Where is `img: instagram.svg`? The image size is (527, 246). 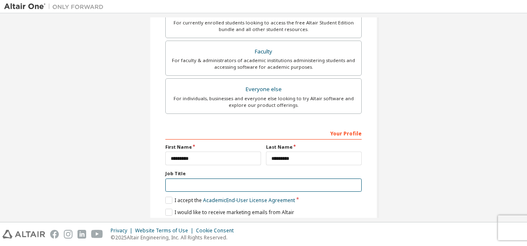 img: instagram.svg is located at coordinates (68, 234).